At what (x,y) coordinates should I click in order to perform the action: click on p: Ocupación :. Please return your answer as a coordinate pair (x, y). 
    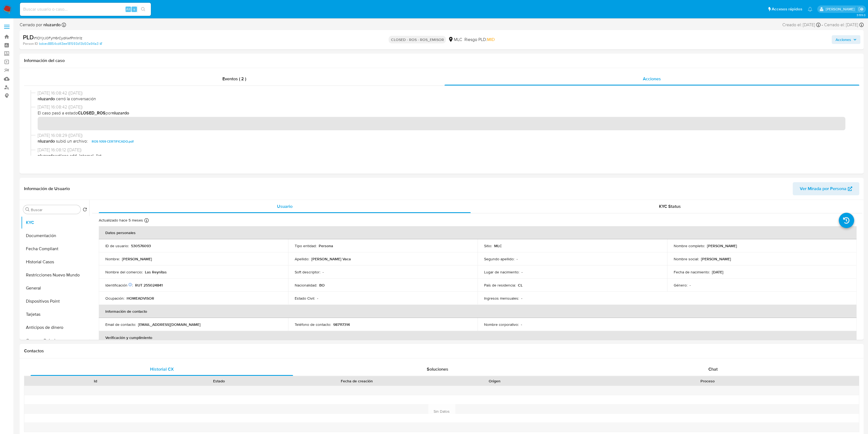
    Looking at the image, I should click on (115, 298).